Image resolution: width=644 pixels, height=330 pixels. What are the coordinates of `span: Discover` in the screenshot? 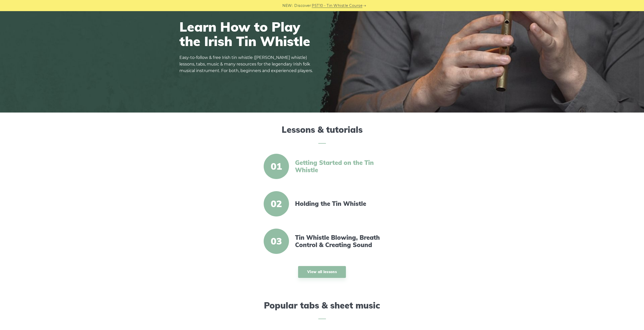 It's located at (303, 6).